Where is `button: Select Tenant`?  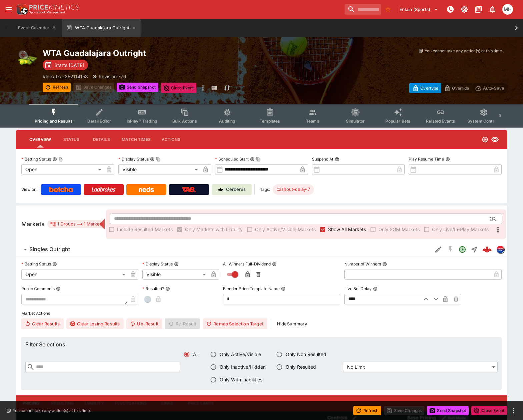 button: Select Tenant is located at coordinates (418, 9).